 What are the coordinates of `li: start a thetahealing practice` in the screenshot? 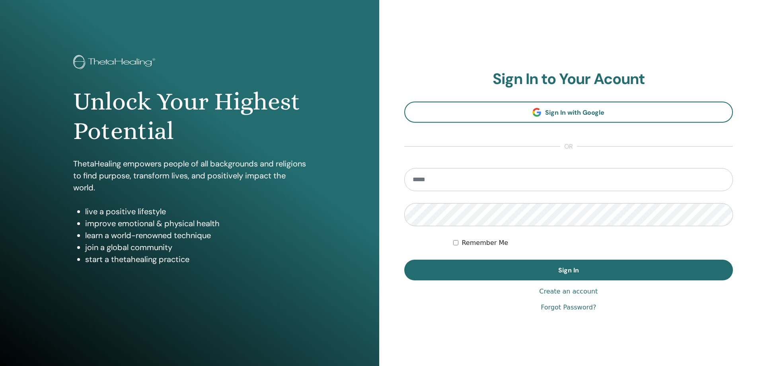 It's located at (195, 259).